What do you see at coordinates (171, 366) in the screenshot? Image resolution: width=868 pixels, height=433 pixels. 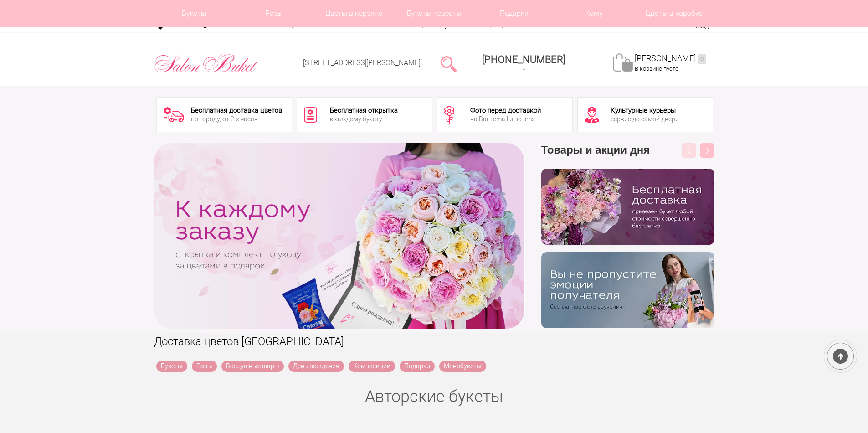 I see `a: Букеты` at bounding box center [171, 366].